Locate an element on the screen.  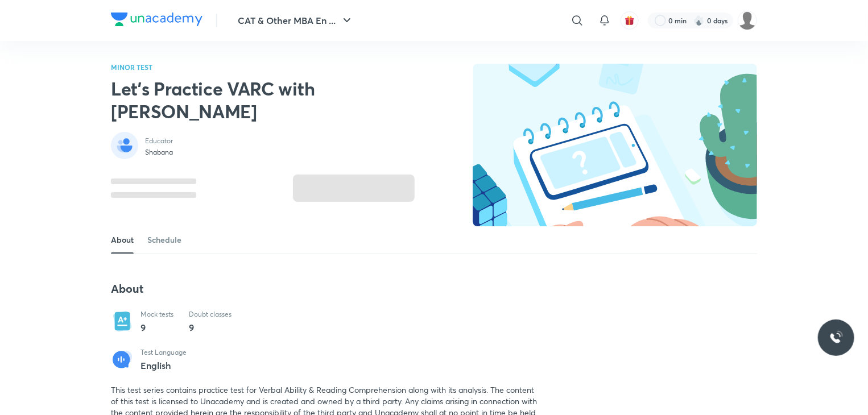
button: avatar is located at coordinates (630, 20).